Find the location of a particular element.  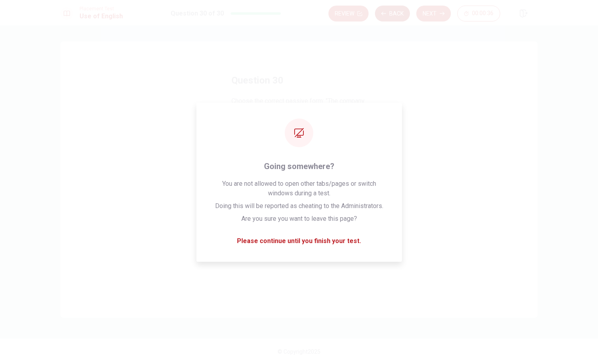

span: Placement Test is located at coordinates (101, 9).